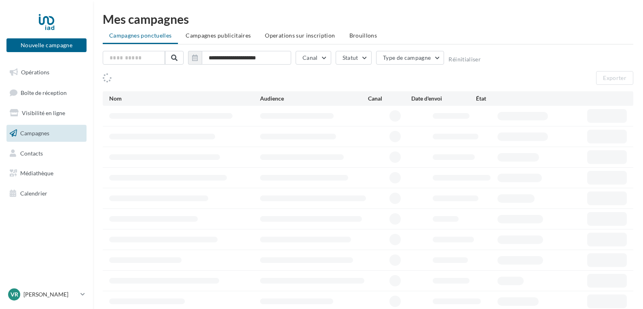 The height and width of the screenshot is (309, 643). What do you see at coordinates (353, 58) in the screenshot?
I see `button: Statut` at bounding box center [353, 58].